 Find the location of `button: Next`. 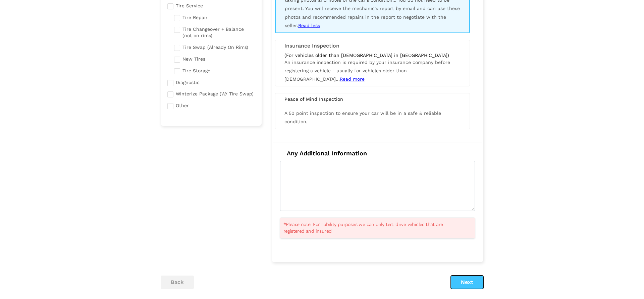

button: Next is located at coordinates (467, 283).